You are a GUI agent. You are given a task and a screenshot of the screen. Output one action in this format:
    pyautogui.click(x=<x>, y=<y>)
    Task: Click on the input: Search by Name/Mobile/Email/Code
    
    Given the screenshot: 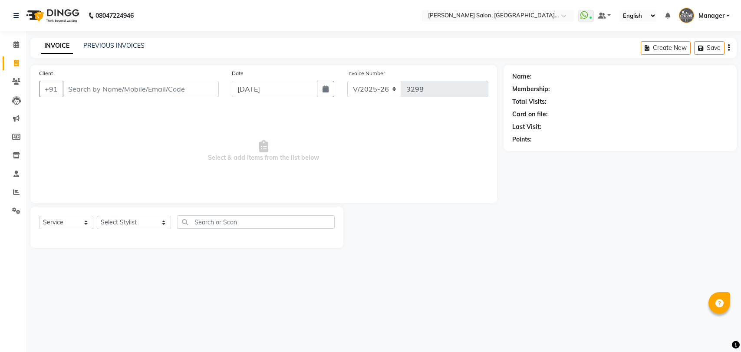 What is the action you would take?
    pyautogui.click(x=141, y=89)
    